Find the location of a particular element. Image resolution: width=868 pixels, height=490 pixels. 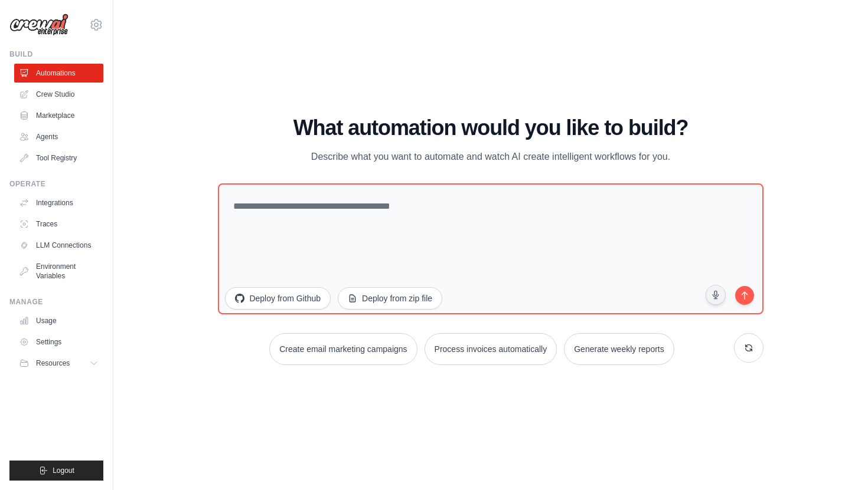

a: Usage is located at coordinates (59, 321).